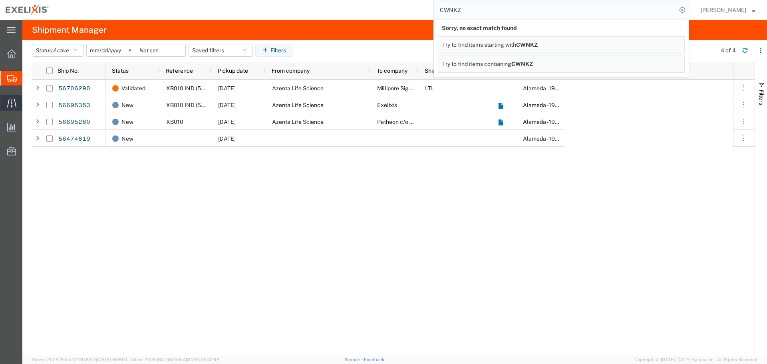 This screenshot has height=364, width=767. Describe the element at coordinates (133, 88) in the screenshot. I see `span: Validated` at that location.